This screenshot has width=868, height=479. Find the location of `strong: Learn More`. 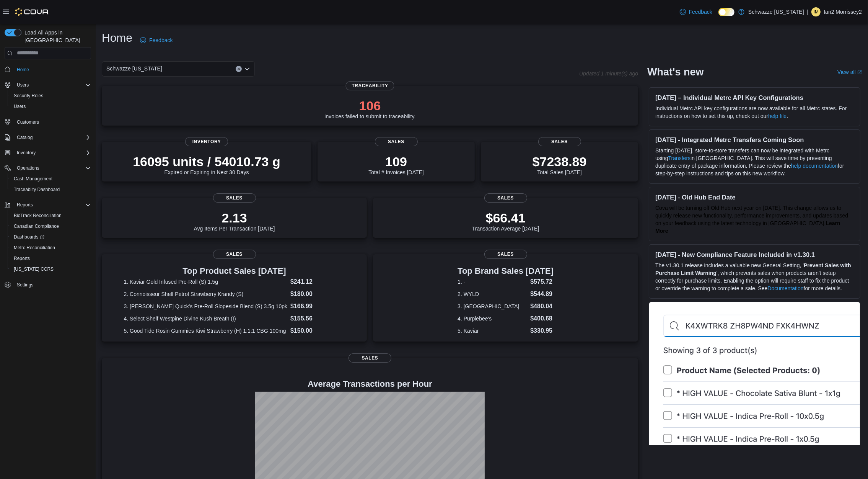

strong: Learn More is located at coordinates (748, 227).